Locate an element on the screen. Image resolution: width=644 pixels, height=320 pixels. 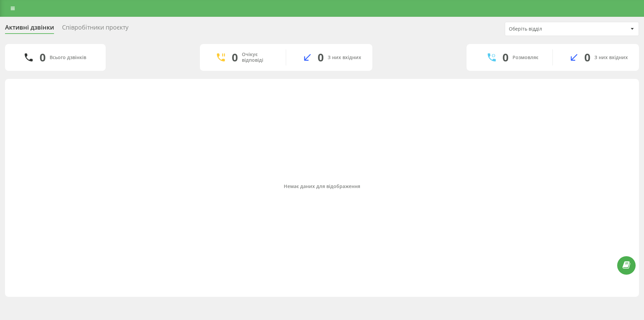
div: Співробітники проєкту is located at coordinates (95, 29).